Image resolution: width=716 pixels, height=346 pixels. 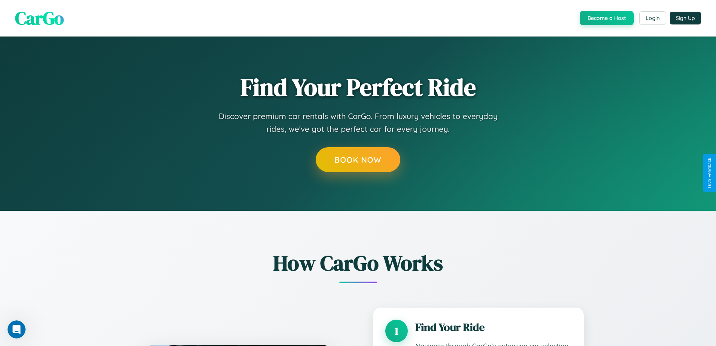 What do you see at coordinates (358, 262) in the screenshot?
I see `h2: How CarGo Works` at bounding box center [358, 262].